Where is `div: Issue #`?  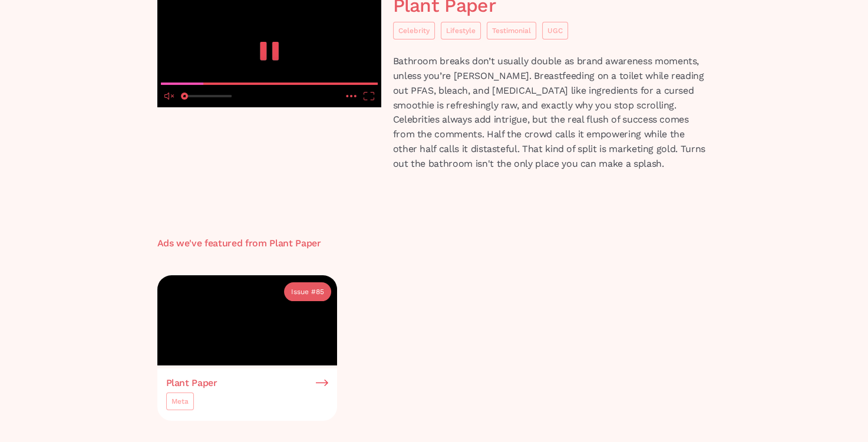 div: Issue # is located at coordinates (303, 292).